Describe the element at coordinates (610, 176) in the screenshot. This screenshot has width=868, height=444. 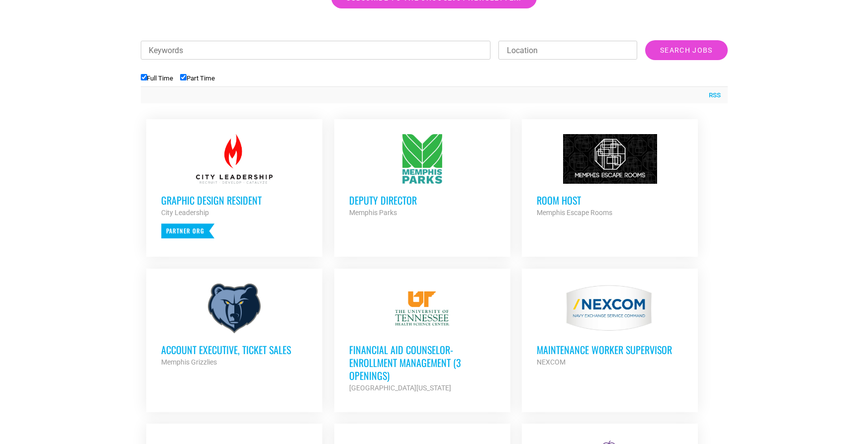
I see `a: Room Host Memphis Escape Rooms` at that location.